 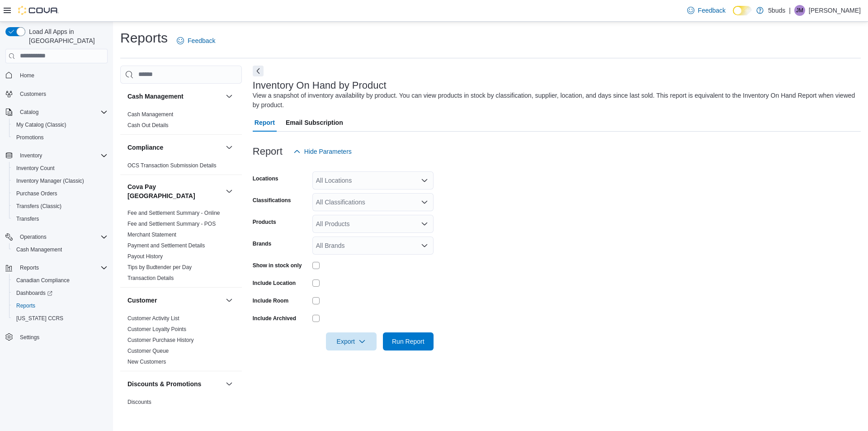 I want to click on a: Merchant Statement, so click(x=152, y=235).